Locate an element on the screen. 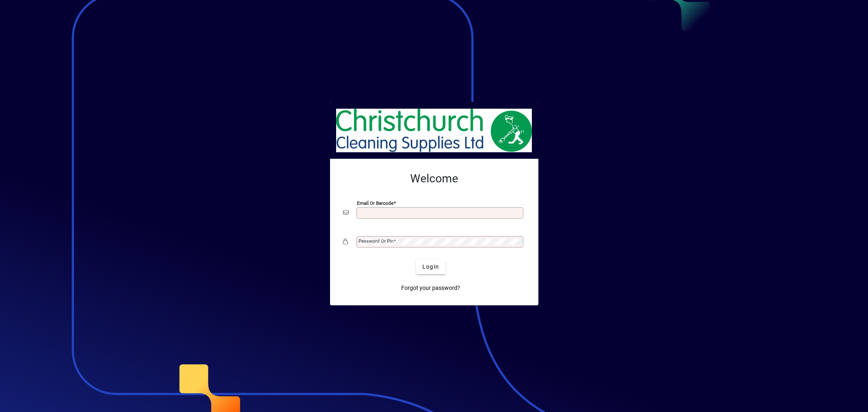 The image size is (868, 412). button: Login is located at coordinates (431, 267).